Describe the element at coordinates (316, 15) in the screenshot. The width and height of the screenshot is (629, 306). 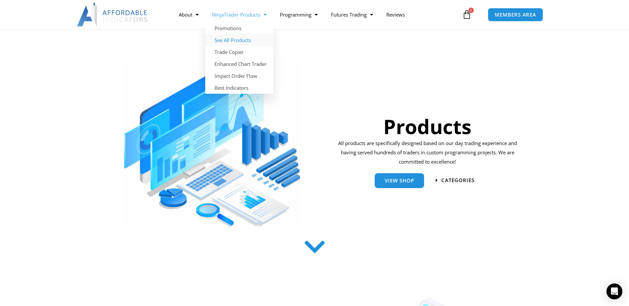
I see `nav: Menu` at that location.